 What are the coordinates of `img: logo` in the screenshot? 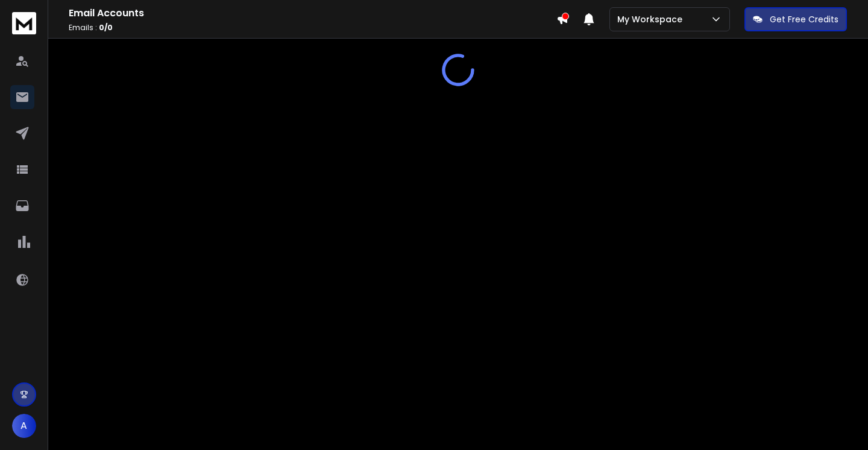 It's located at (24, 23).